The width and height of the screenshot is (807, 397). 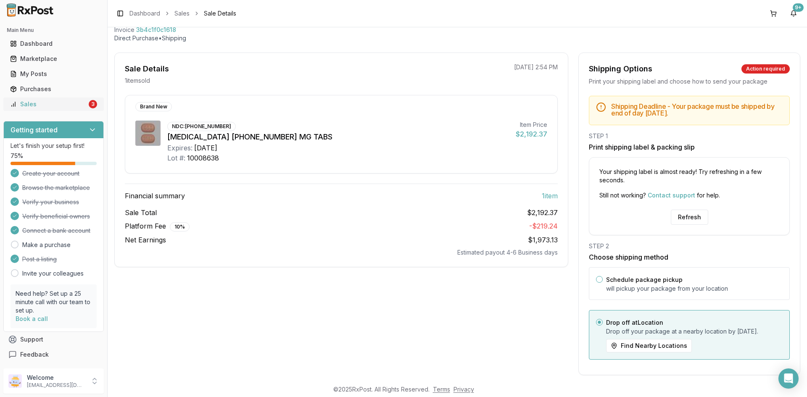 I want to click on p: Your shipping label is almost ready! Try refreshing in a few seconds., so click(x=689, y=176).